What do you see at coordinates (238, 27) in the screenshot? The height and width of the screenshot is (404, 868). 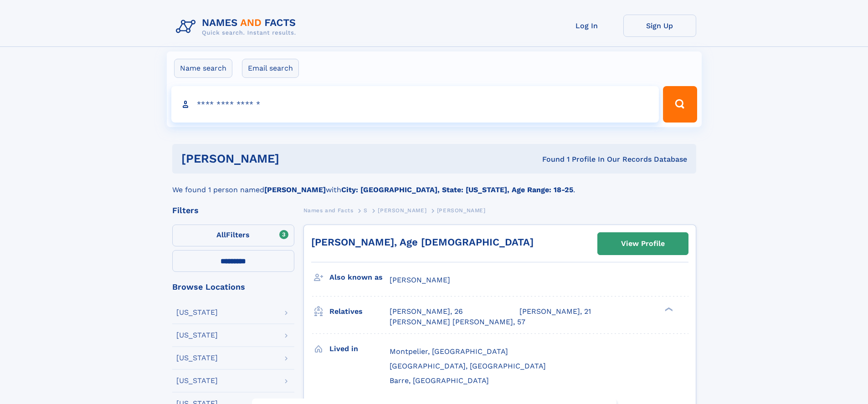 I see `img: Logo Names and Facts` at bounding box center [238, 27].